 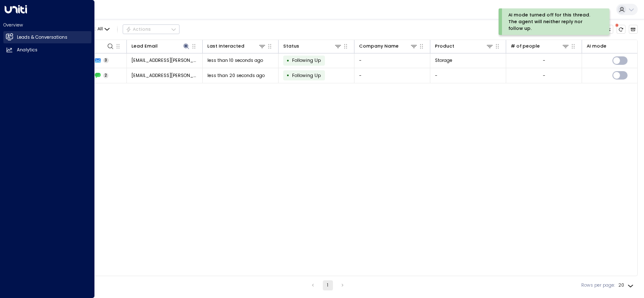 What do you see at coordinates (328, 286) in the screenshot?
I see `nav: pagination navigation` at bounding box center [328, 286].